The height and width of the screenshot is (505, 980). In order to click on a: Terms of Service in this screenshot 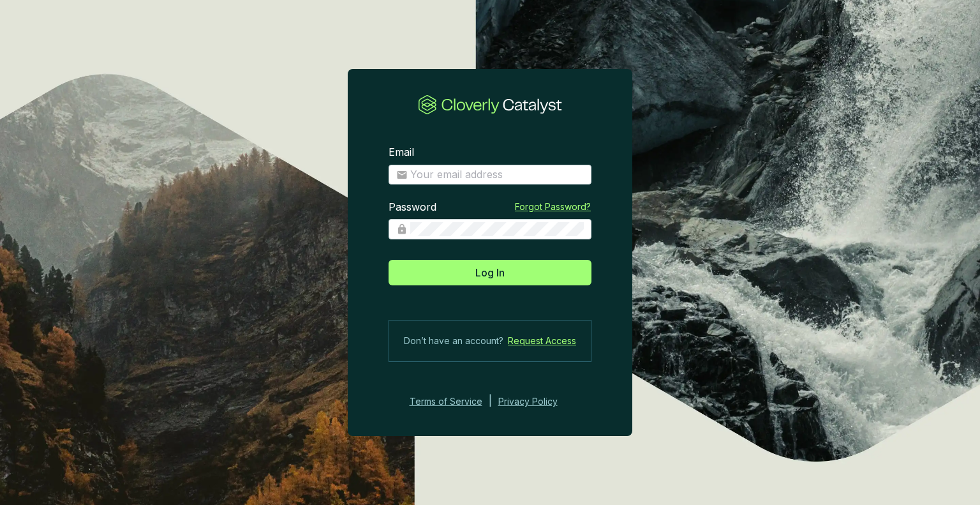, I will do `click(444, 401)`.